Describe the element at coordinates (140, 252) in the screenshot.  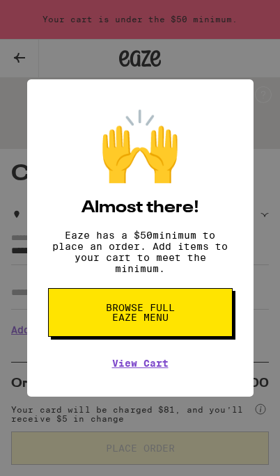
I see `p: Eaze has a $ 50 minimum to place an order. Add items to your cart to meet the minimum.` at that location.